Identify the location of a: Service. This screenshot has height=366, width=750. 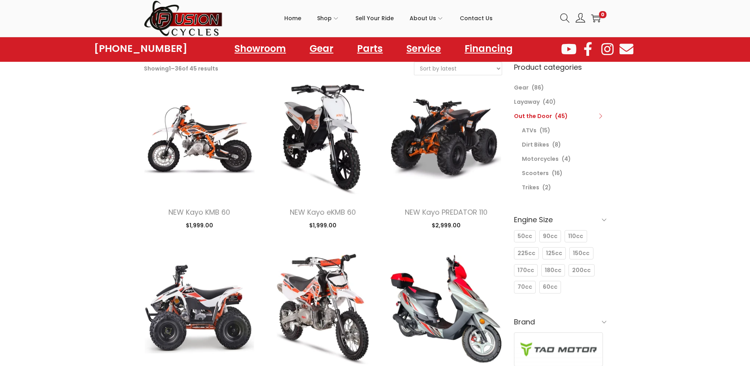
(424, 49).